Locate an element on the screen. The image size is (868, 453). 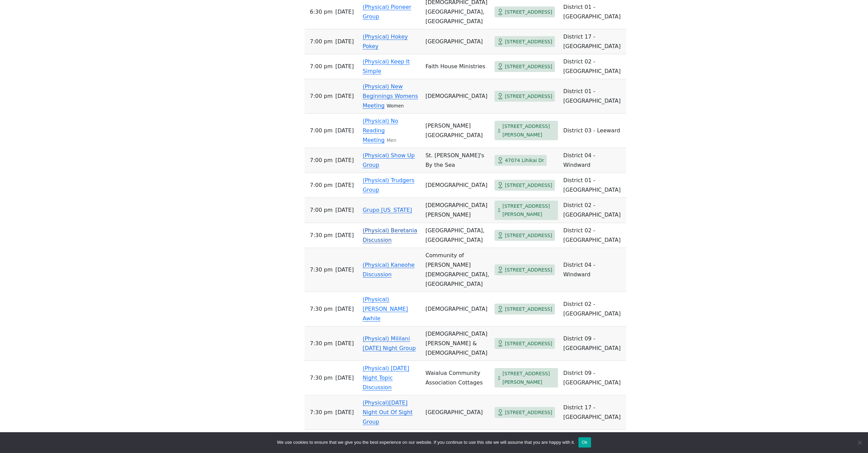
a: (Physical) Pioneer Group is located at coordinates (387, 11).